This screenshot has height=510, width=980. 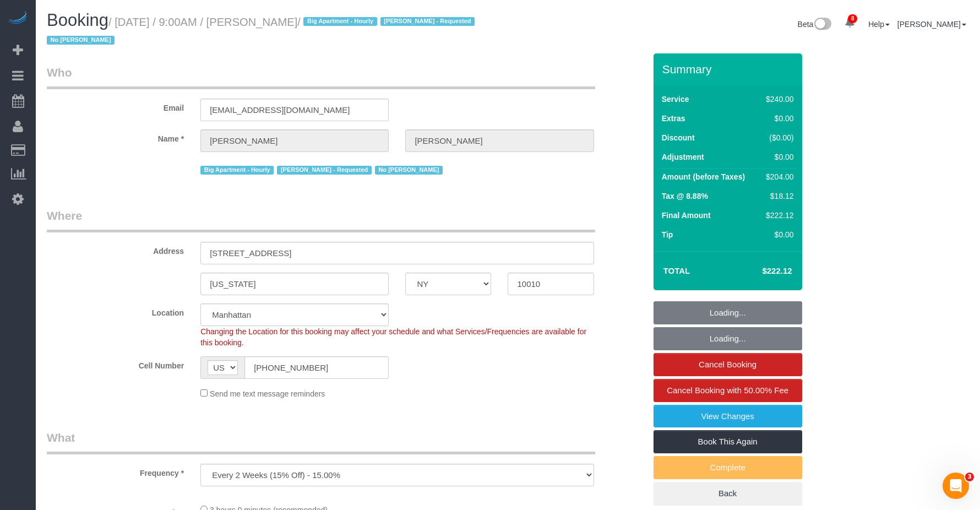 I want to click on strong: Total, so click(x=677, y=270).